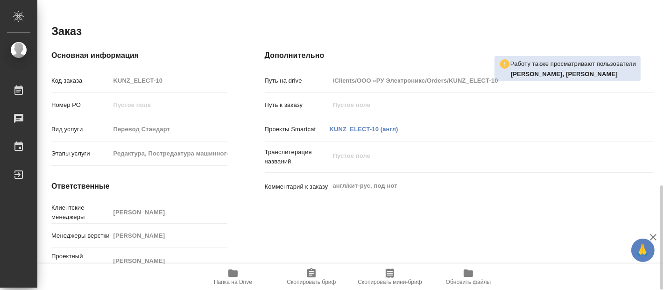 The width and height of the screenshot is (664, 290). I want to click on p: Работу также просматривают пользователи, so click(573, 64).